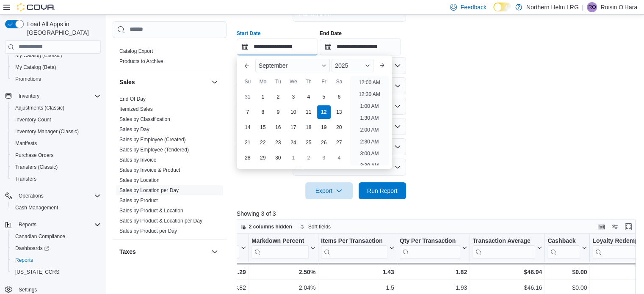 The width and height of the screenshot is (644, 294). Describe the element at coordinates (382, 191) in the screenshot. I see `button: Run Report` at that location.